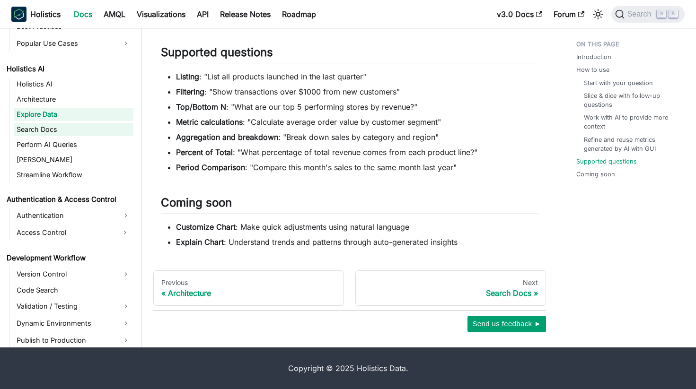  I want to click on a: AMQL, so click(114, 14).